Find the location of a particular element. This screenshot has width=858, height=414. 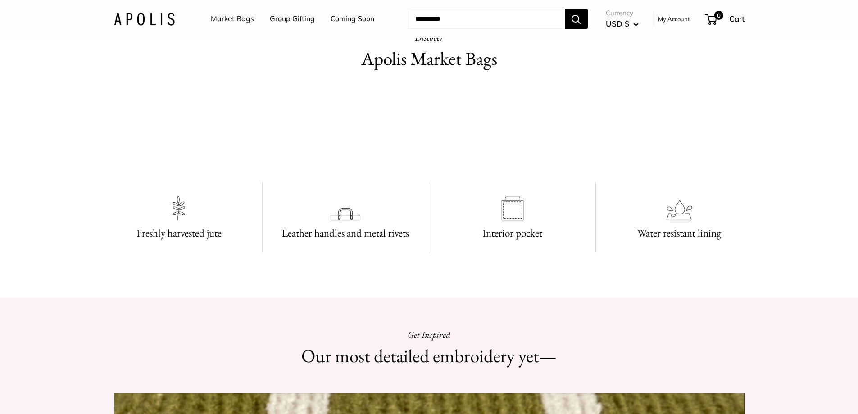

span: Cart is located at coordinates (737, 18).